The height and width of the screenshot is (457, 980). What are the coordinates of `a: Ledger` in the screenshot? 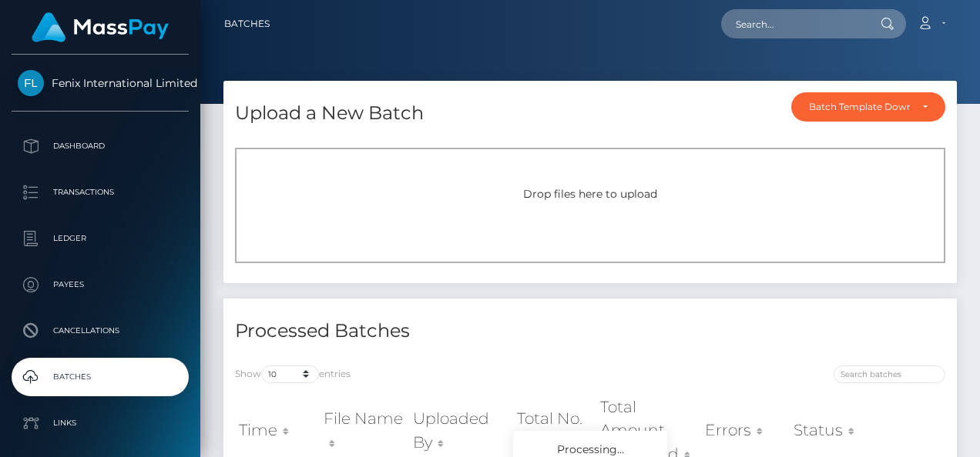 It's located at (100, 238).